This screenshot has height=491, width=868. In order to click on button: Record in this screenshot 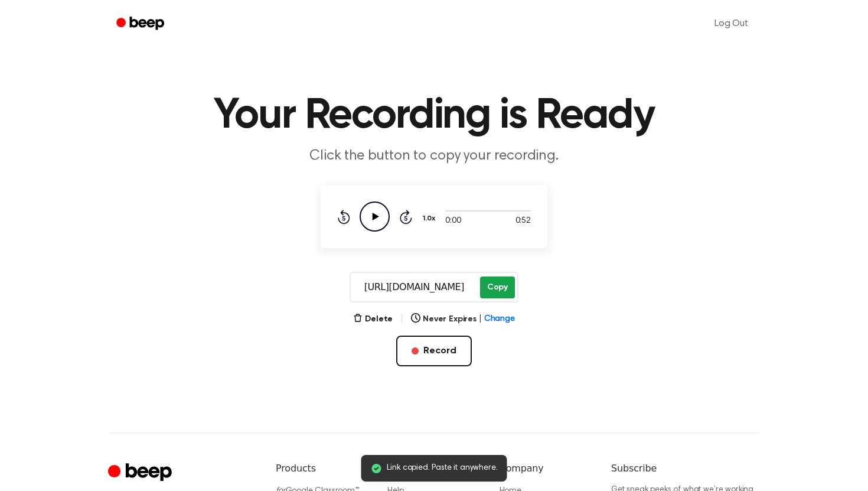, I will do `click(434, 351)`.